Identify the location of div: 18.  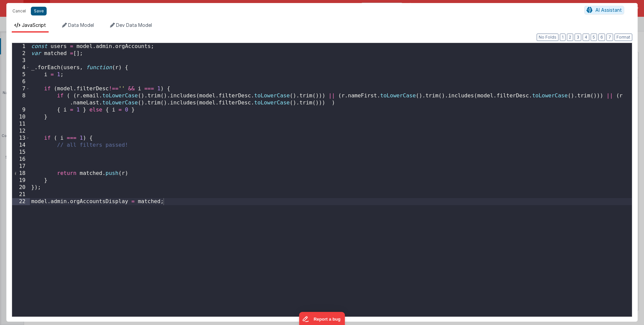
(21, 173).